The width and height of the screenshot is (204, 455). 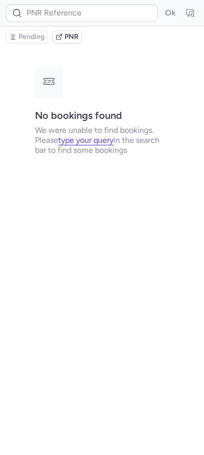 I want to click on button: type your query, so click(x=85, y=140).